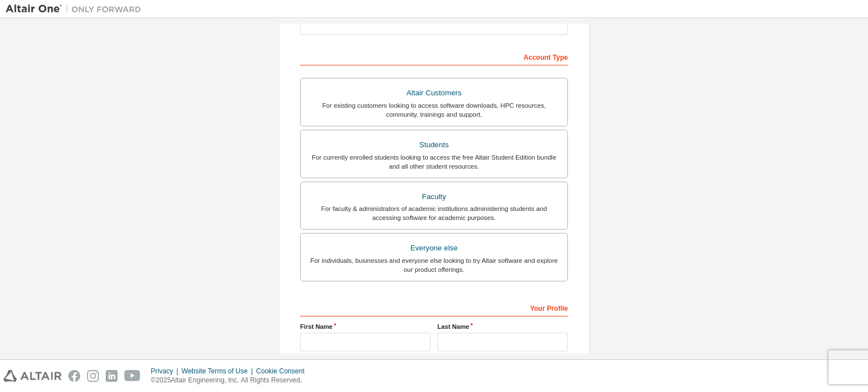  What do you see at coordinates (112, 376) in the screenshot?
I see `img: linkedin.svg` at bounding box center [112, 376].